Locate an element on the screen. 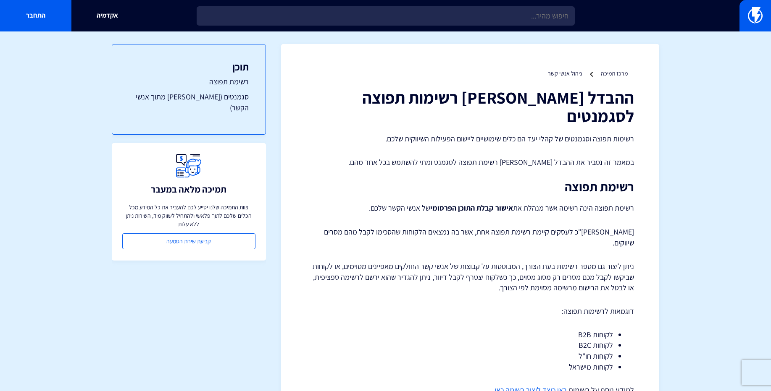  h3: תוכן is located at coordinates (189, 67).